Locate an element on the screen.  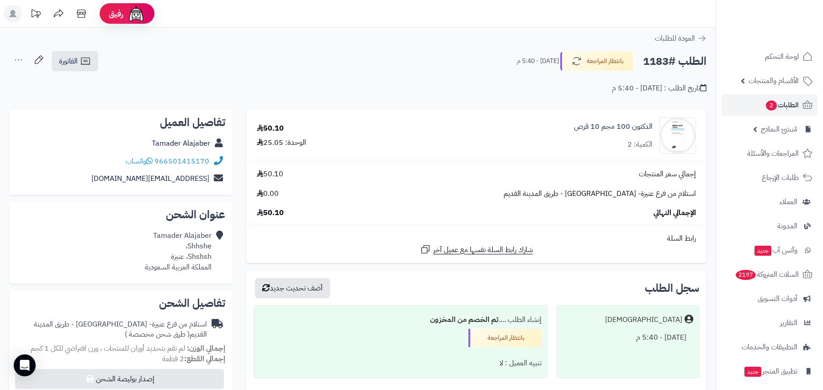
h3: سجل الطلب is located at coordinates (672, 288).